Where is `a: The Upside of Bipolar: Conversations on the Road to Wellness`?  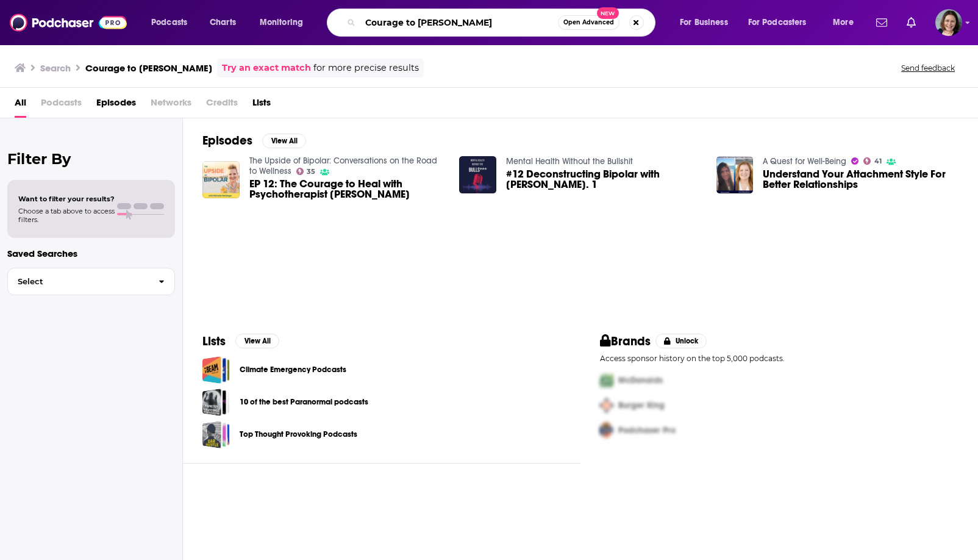 a: The Upside of Bipolar: Conversations on the Road to Wellness is located at coordinates (343, 165).